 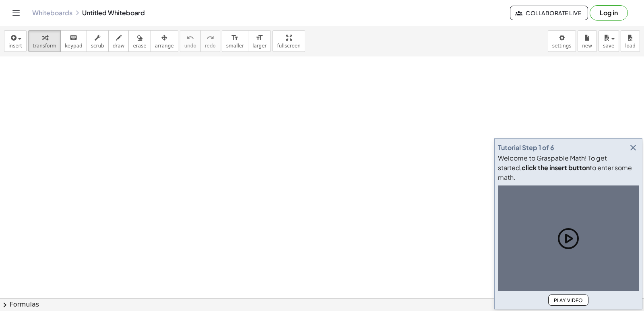 What do you see at coordinates (631, 46) in the screenshot?
I see `span: load` at bounding box center [631, 46].